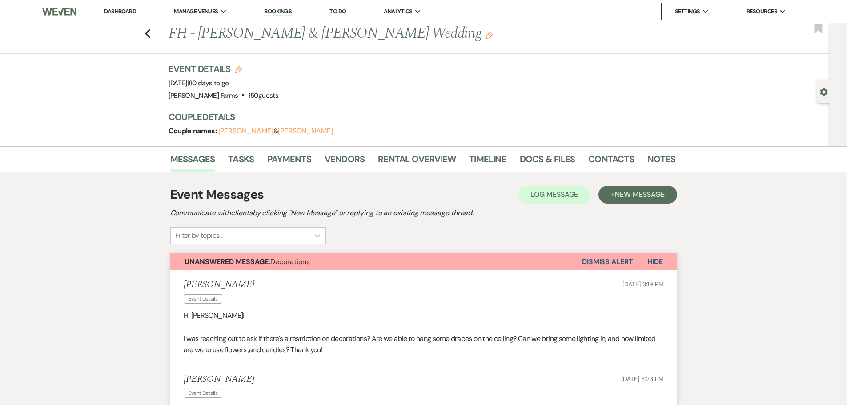 The height and width of the screenshot is (405, 847). What do you see at coordinates (639, 194) in the screenshot?
I see `span: New Message` at bounding box center [639, 194].